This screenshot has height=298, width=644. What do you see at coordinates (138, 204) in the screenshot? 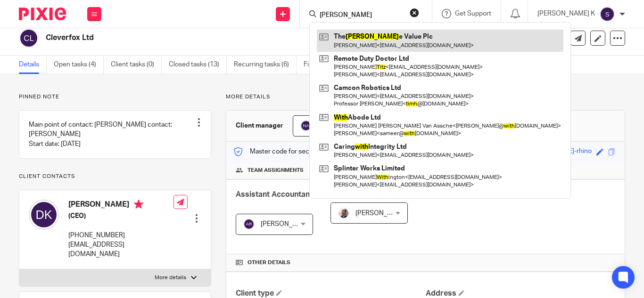
I see `i: Primary` at bounding box center [138, 204].